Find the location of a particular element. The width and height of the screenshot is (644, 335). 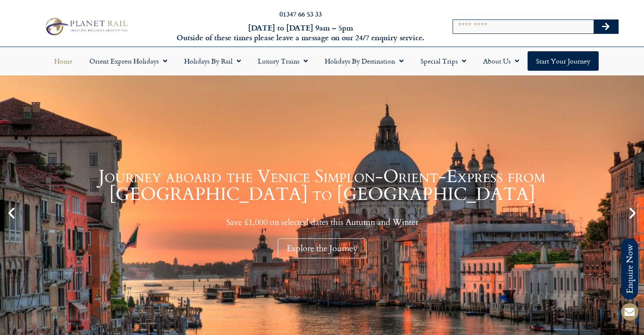

a: About Us is located at coordinates (500, 61).